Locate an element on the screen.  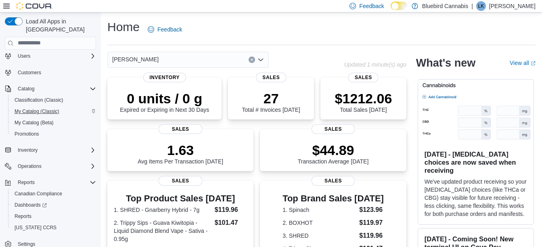
h1: Home is located at coordinates (124, 27).